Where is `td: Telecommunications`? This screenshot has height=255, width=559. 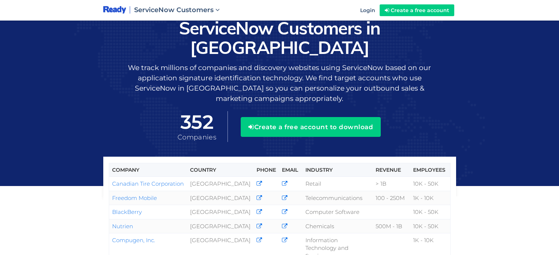
td: Telecommunications is located at coordinates (338, 198).